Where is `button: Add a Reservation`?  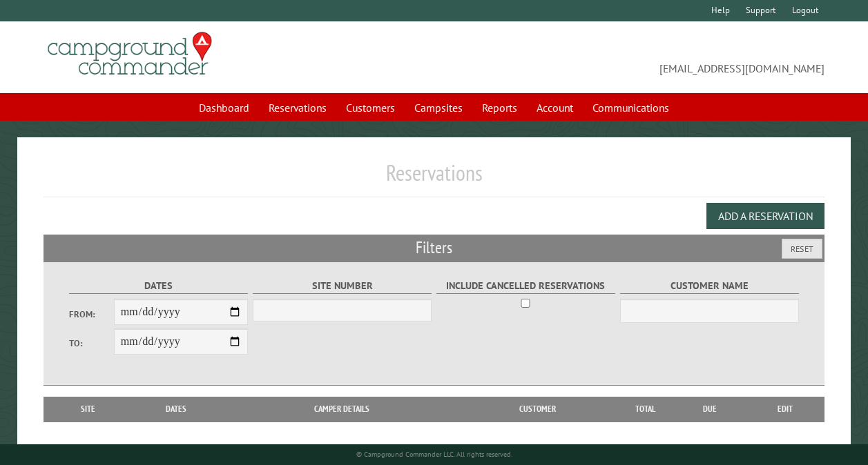
button: Add a Reservation is located at coordinates (765, 216).